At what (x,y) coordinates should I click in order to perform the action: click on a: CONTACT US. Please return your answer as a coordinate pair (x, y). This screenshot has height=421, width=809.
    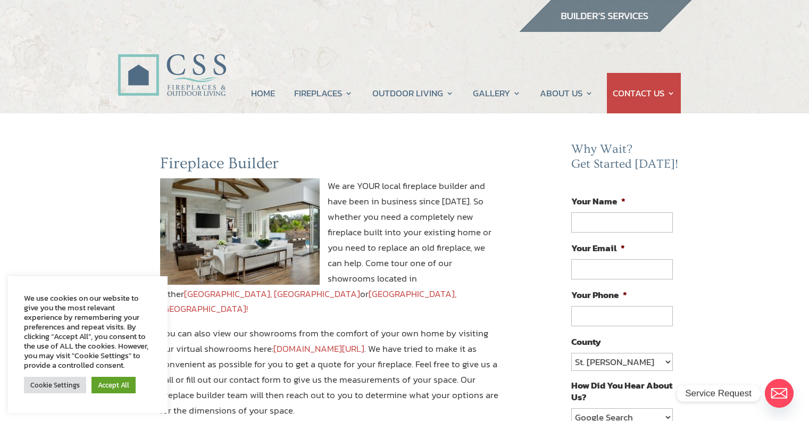
    Looking at the image, I should click on (644, 93).